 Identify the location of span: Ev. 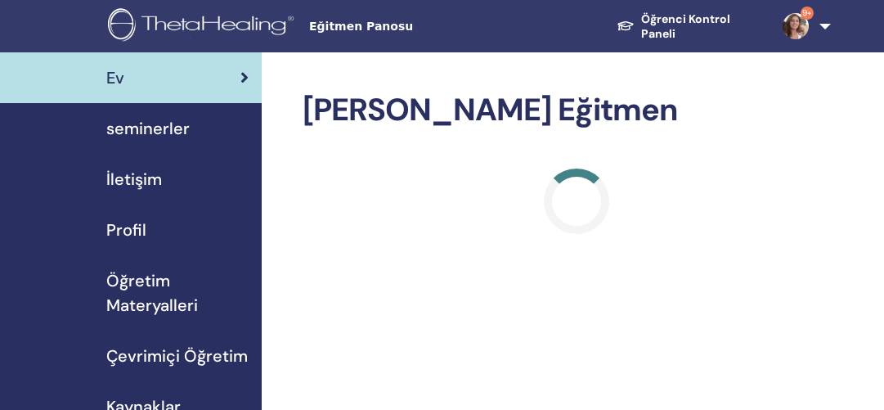
(115, 78).